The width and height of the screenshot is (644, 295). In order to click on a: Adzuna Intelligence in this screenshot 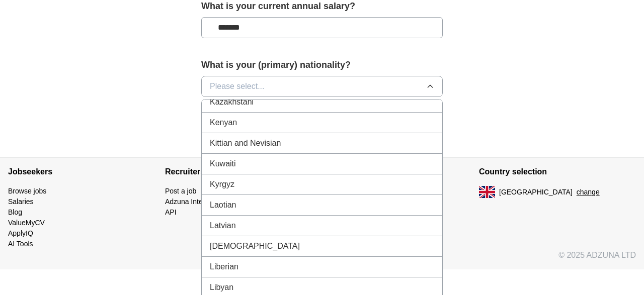, I will do `click(196, 202)`.